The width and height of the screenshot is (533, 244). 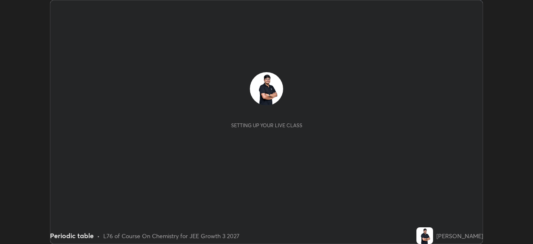 What do you see at coordinates (267, 125) in the screenshot?
I see `div: Setting up your live class` at bounding box center [267, 125].